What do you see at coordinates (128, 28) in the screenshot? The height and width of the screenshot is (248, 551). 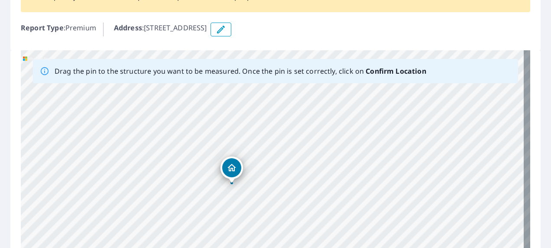 I see `b: Address` at bounding box center [128, 28].